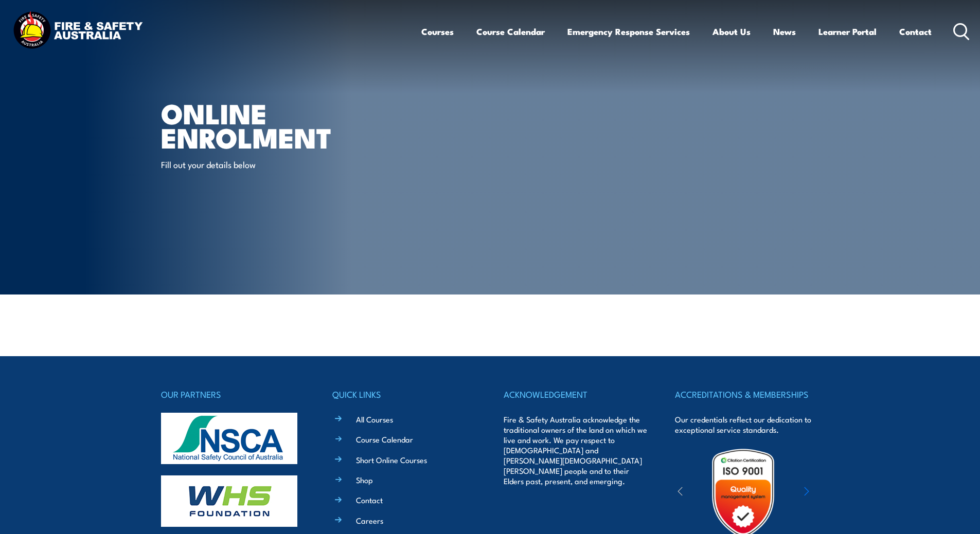 The image size is (980, 534). I want to click on a: About Us, so click(732, 32).